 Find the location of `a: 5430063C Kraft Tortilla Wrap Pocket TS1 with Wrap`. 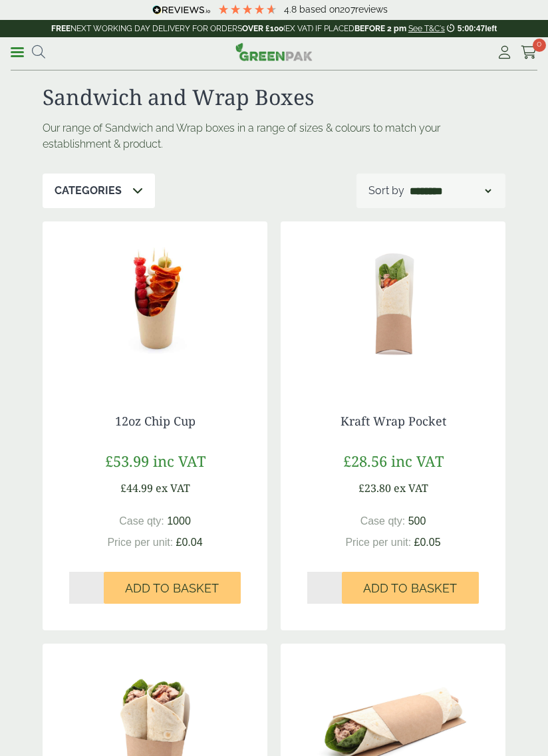

a: 5430063C Kraft Tortilla Wrap Pocket TS1 with Wrap is located at coordinates (392, 305).